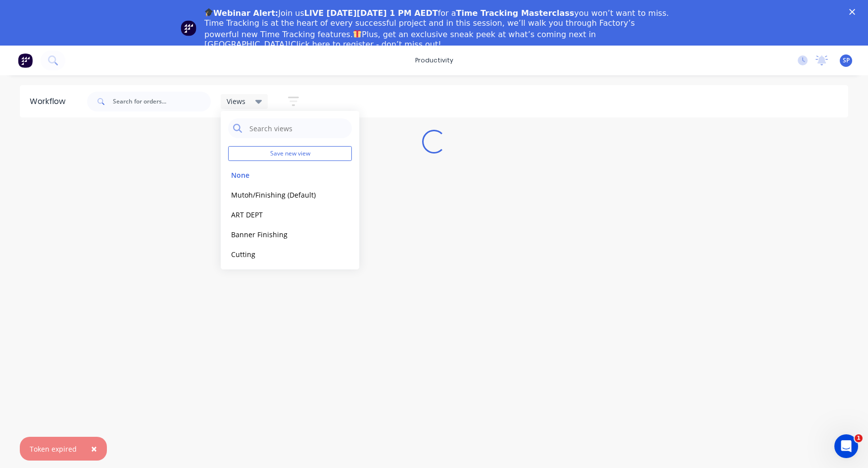 Image resolution: width=868 pixels, height=468 pixels. Describe the element at coordinates (281, 234) in the screenshot. I see `button: Banner Finishing` at that location.